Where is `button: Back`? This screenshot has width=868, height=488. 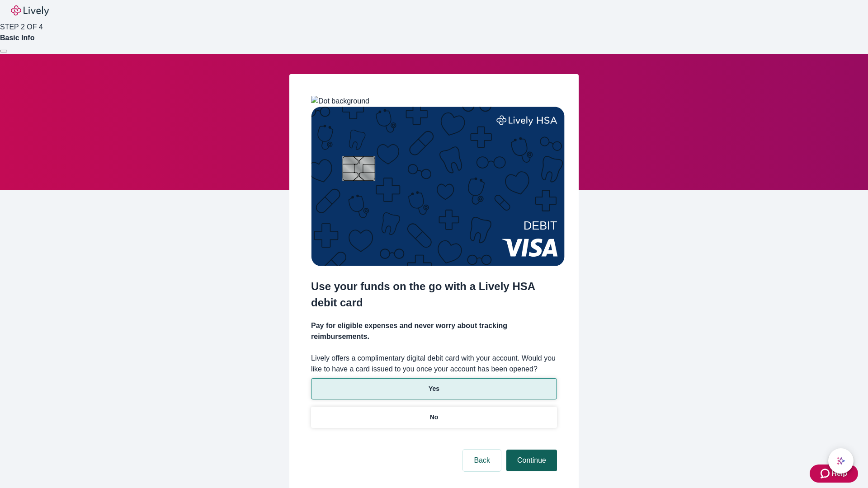 button: Back is located at coordinates (482, 461).